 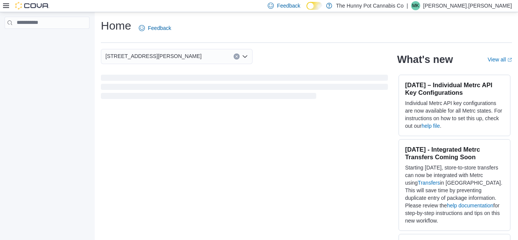 What do you see at coordinates (429, 183) in the screenshot?
I see `a: Transfers` at bounding box center [429, 183].